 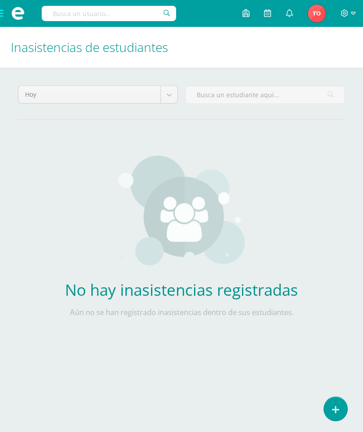 I want to click on span: Hoy, so click(x=89, y=95).